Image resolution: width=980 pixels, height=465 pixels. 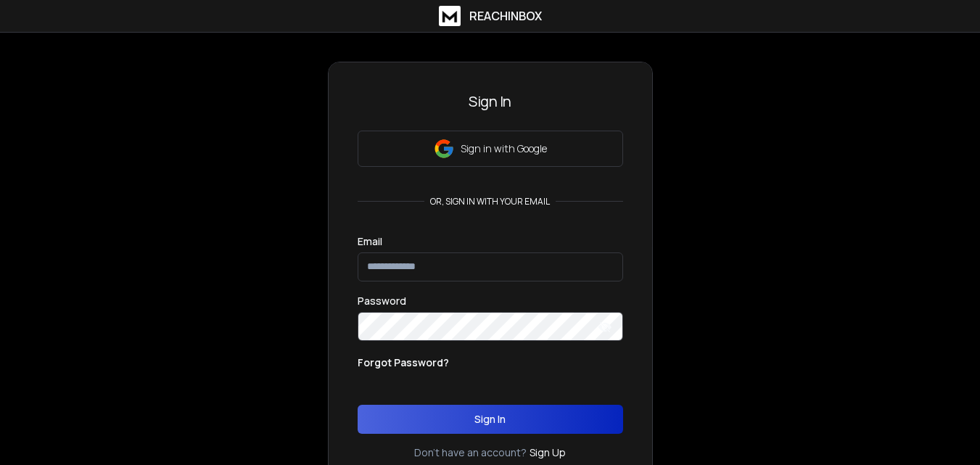 I want to click on p: Sign in with Google, so click(x=504, y=149).